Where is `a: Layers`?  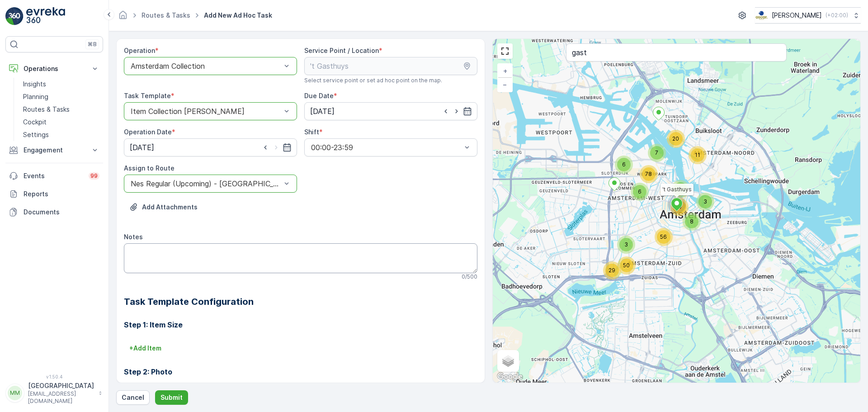
a: Layers is located at coordinates (508, 361).